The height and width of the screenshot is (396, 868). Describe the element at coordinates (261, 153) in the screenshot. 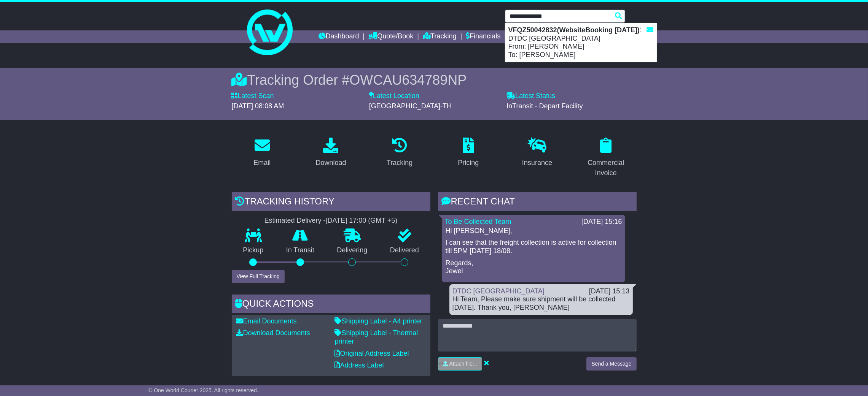

I see `a: Email` at that location.